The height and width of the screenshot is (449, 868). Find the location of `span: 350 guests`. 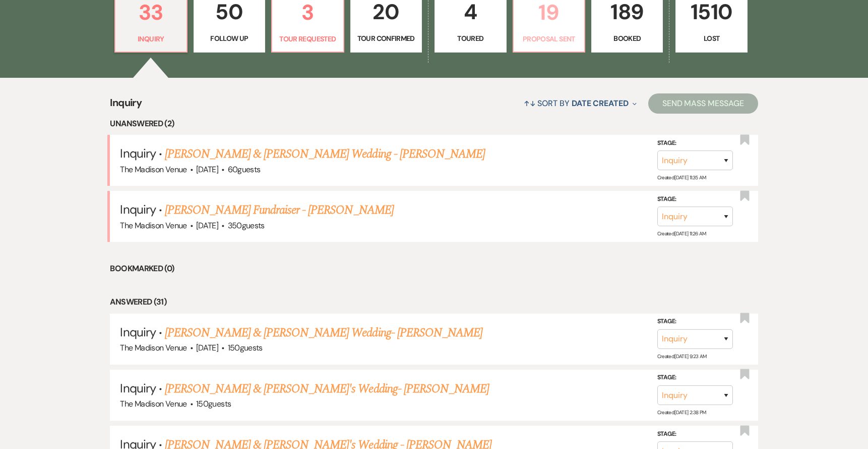

span: 350 guests is located at coordinates (246, 225).